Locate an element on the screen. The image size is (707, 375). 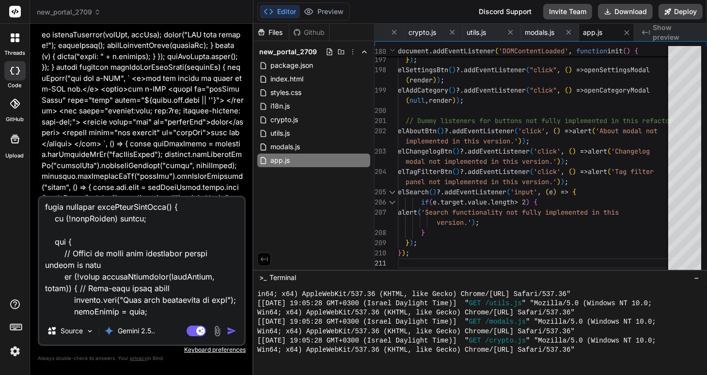
span: 'About modal not is located at coordinates (626, 131).